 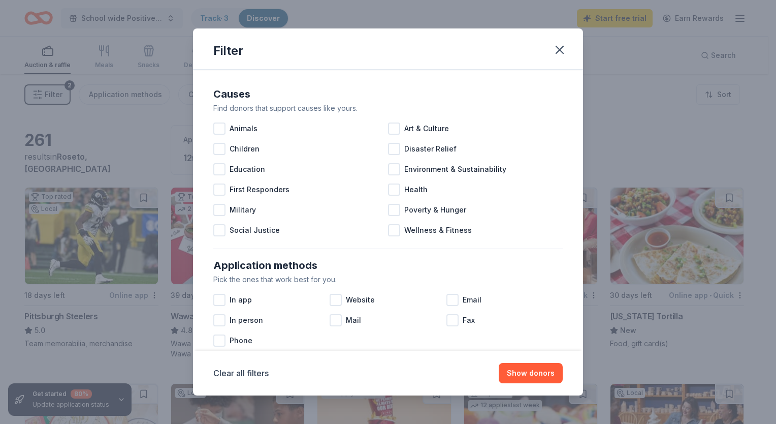 What do you see at coordinates (388, 279) in the screenshot?
I see `div: Pick the ones that work best for you.` at bounding box center [388, 279].